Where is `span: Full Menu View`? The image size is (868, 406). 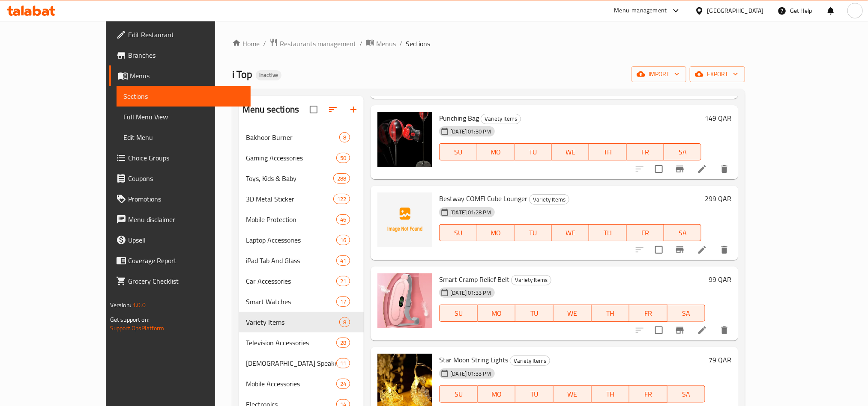
span: Full Menu View is located at coordinates (184, 117).